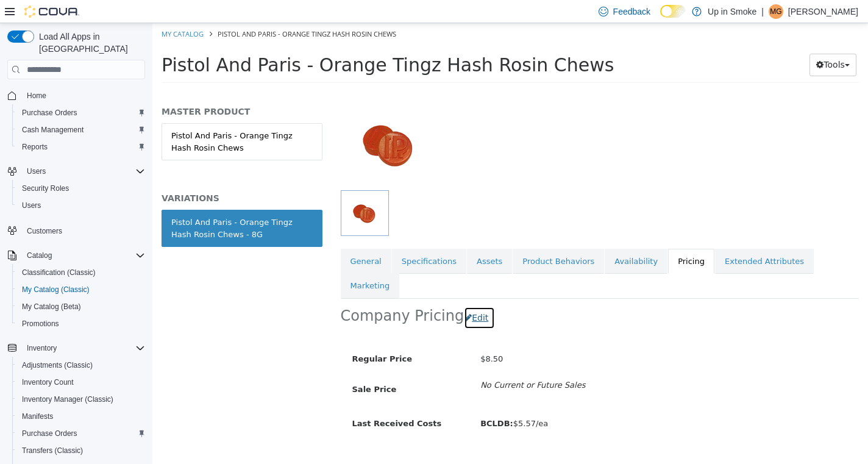 The image size is (868, 464). What do you see at coordinates (229, 335) in the screenshot?
I see `span: Regular Price` at bounding box center [229, 335].